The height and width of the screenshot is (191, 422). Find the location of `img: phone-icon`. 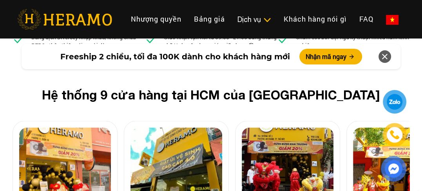

img: phone-icon is located at coordinates (395, 135).